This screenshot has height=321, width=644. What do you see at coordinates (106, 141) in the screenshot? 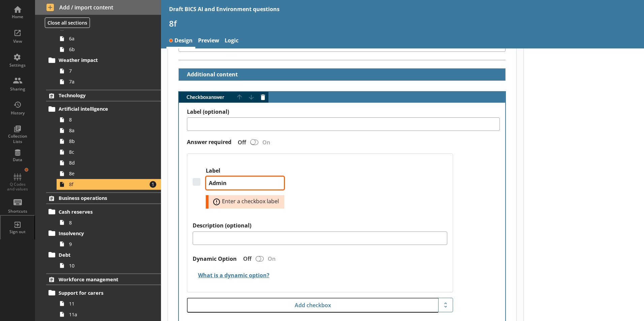
I see `span: 8b` at bounding box center [106, 141].